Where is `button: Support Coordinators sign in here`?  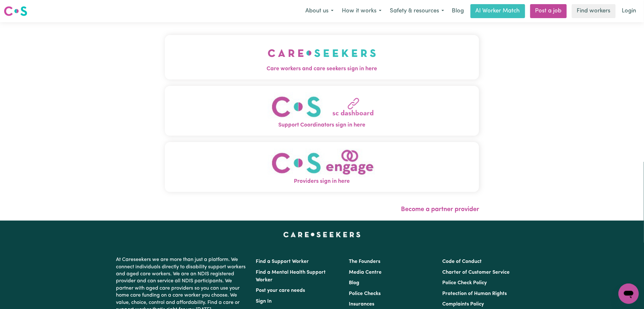
button: Support Coordinators sign in here is located at coordinates (322, 111).